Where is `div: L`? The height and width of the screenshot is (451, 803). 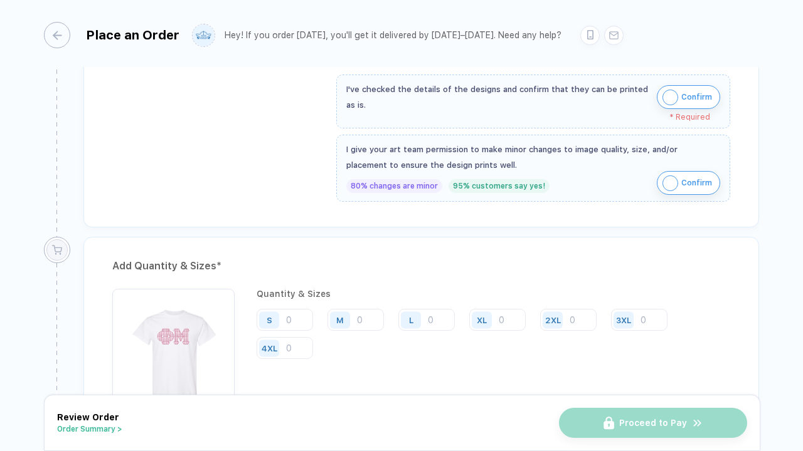 div: L is located at coordinates (411, 320).